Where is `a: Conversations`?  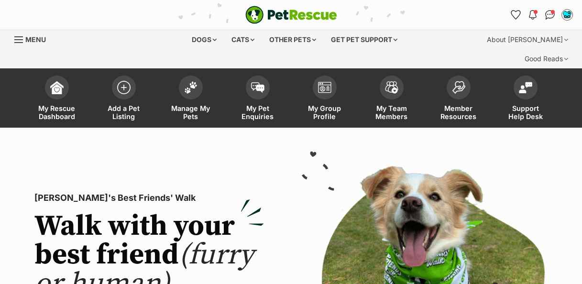
a: Conversations is located at coordinates (550, 15).